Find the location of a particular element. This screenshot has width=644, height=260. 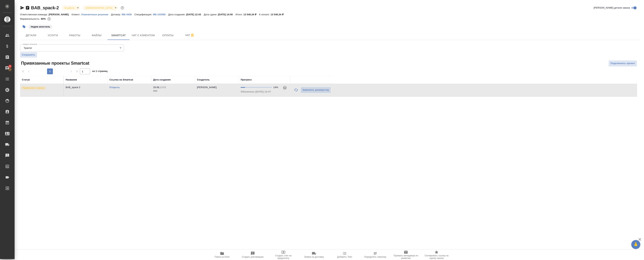

p: 80% is located at coordinates (43, 19).